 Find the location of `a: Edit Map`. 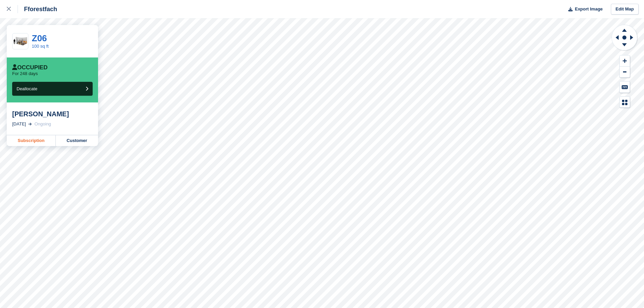

a: Edit Map is located at coordinates (625, 9).